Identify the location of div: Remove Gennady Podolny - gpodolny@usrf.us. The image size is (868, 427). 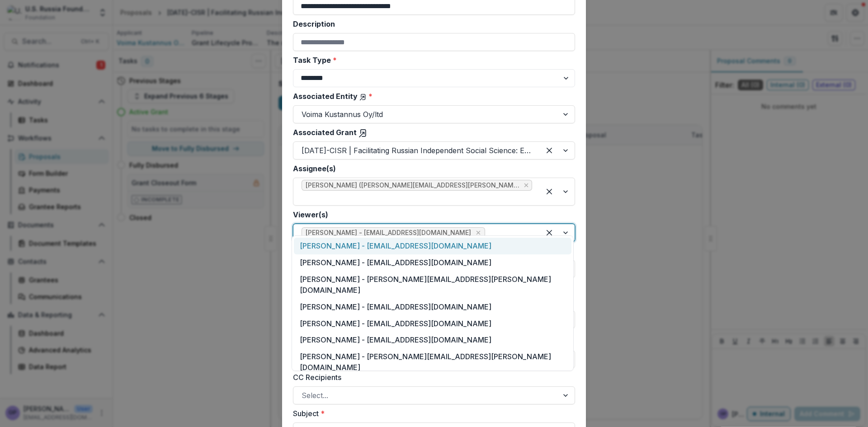
(478, 233).